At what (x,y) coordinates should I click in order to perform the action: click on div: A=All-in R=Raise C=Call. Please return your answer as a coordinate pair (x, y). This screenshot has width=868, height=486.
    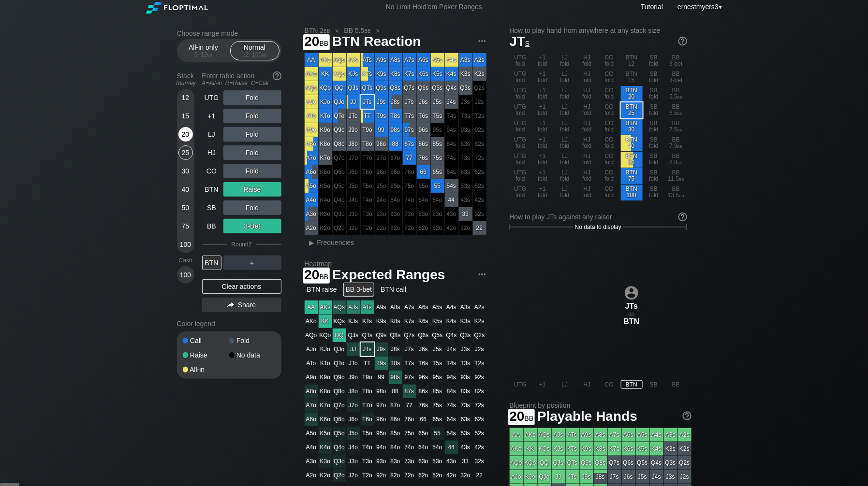
    Looking at the image, I should click on (242, 83).